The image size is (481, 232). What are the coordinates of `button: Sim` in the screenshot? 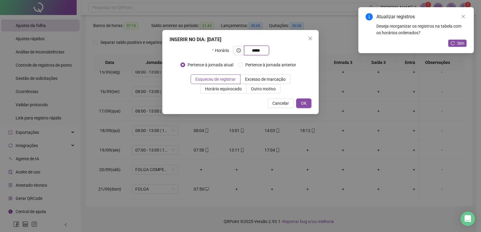 It's located at (457, 43).